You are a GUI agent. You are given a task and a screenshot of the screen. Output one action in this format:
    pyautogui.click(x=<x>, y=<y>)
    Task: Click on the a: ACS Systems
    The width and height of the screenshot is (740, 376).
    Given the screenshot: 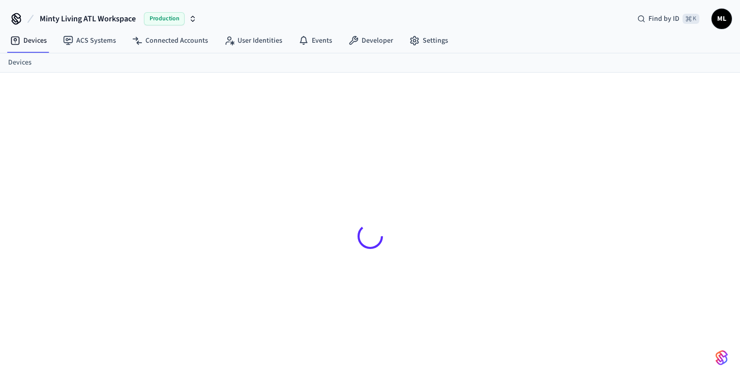 What is the action you would take?
    pyautogui.click(x=89, y=41)
    